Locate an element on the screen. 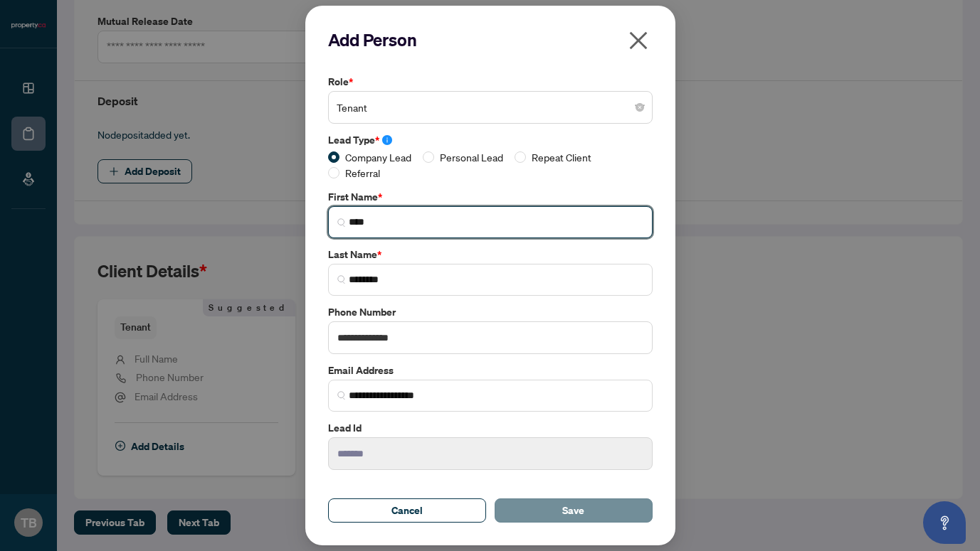  label: Lead Id is located at coordinates (490, 428).